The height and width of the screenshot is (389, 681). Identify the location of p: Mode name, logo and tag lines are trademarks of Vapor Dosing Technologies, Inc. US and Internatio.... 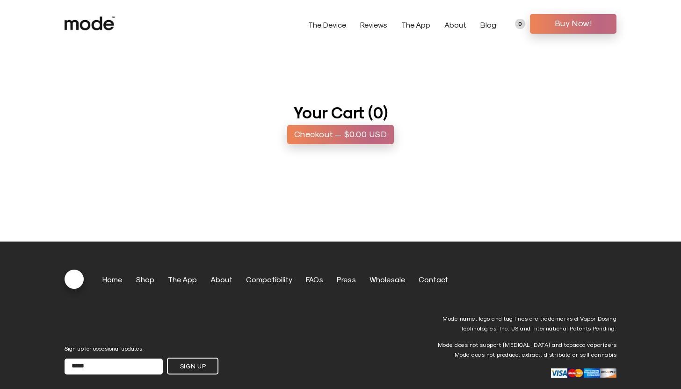
(523, 323).